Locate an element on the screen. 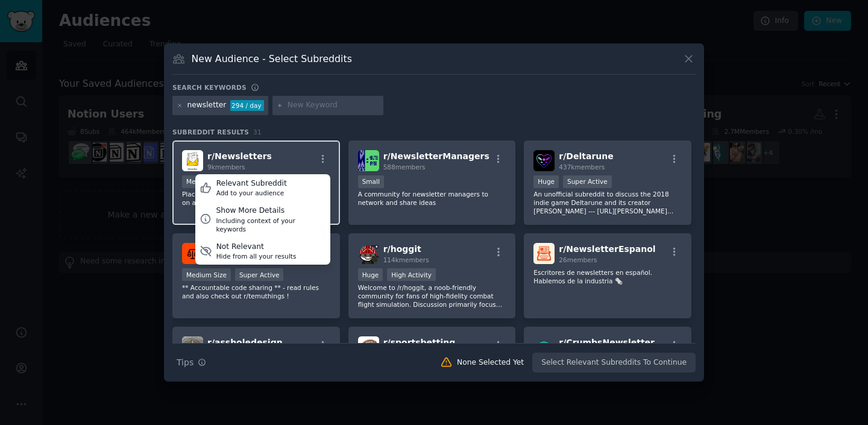 Image resolution: width=868 pixels, height=425 pixels. div: newsletter is located at coordinates (207, 105).